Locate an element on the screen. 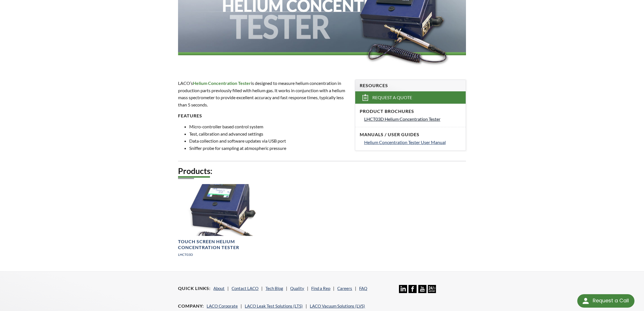  h4: Product Brochures is located at coordinates (410, 111).